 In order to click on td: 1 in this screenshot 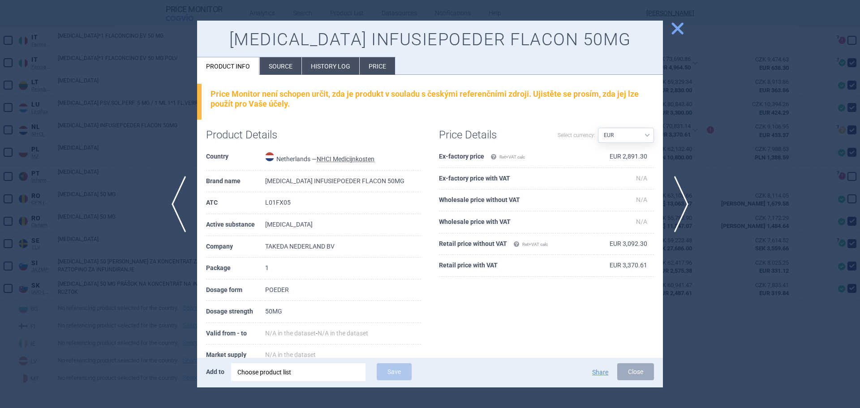, I will do `click(343, 268)`.